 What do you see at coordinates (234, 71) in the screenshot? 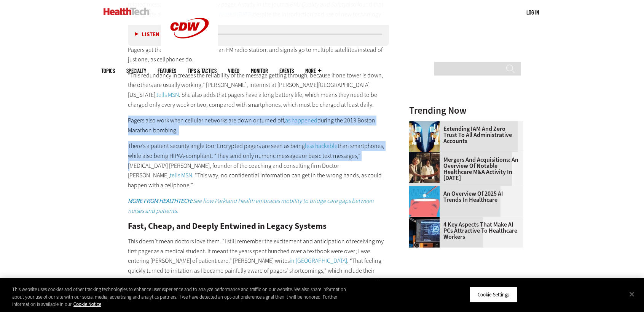
I see `a: Video` at bounding box center [234, 71].